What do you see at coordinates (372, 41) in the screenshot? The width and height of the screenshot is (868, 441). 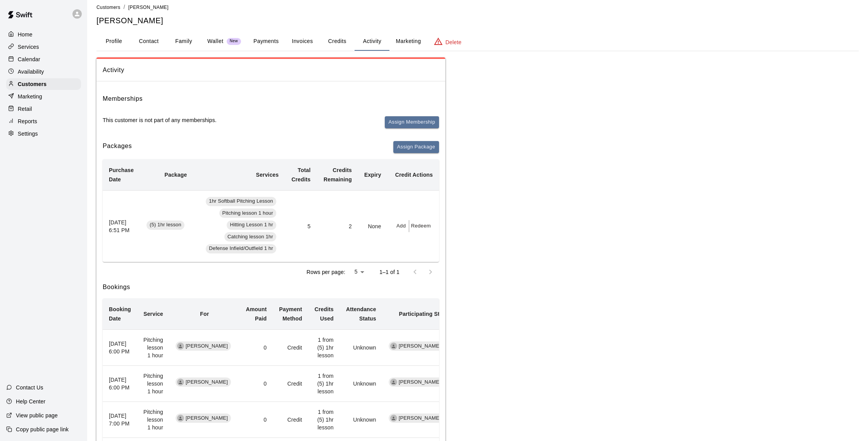 I see `button: Activity` at bounding box center [372, 41].